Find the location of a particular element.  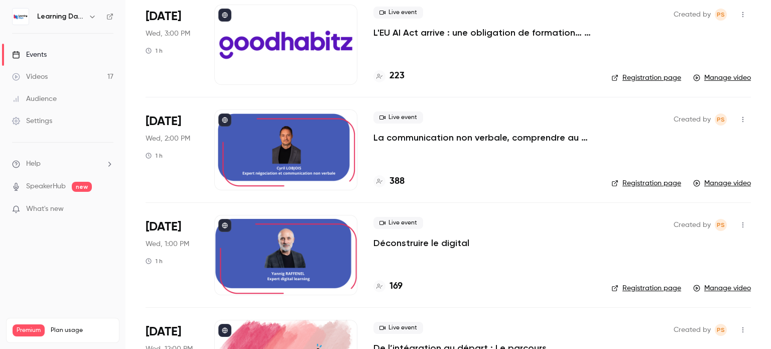

span: Wed, 1:00 PM is located at coordinates (167, 244).